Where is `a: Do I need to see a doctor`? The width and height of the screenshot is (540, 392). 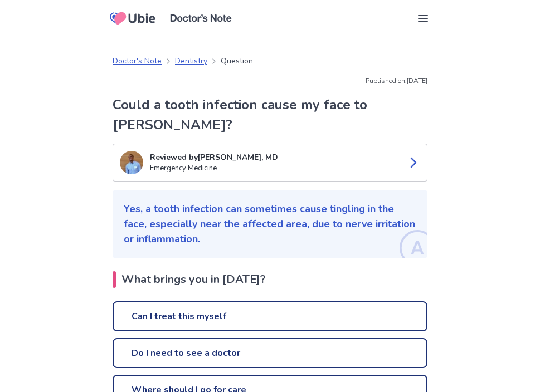 a: Do I need to see a doctor is located at coordinates (270, 353).